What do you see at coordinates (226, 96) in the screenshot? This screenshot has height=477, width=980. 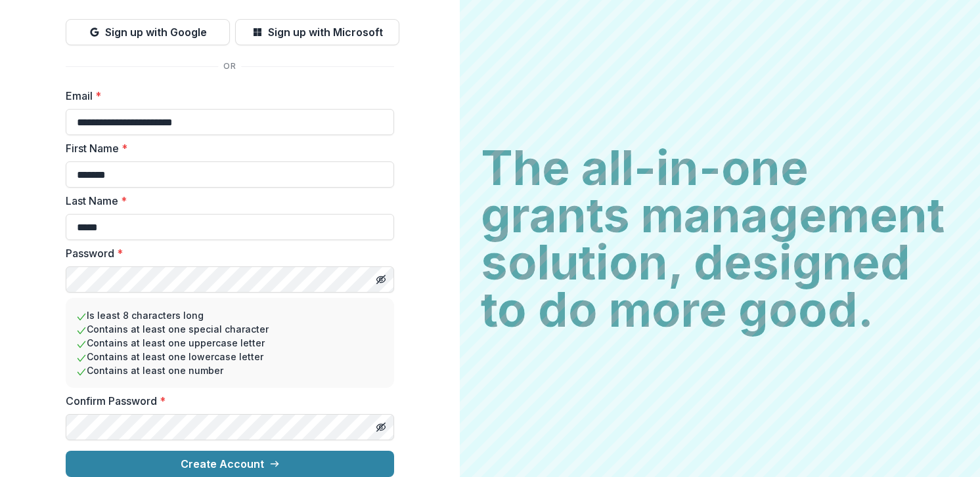 I see `label: Email` at bounding box center [226, 96].